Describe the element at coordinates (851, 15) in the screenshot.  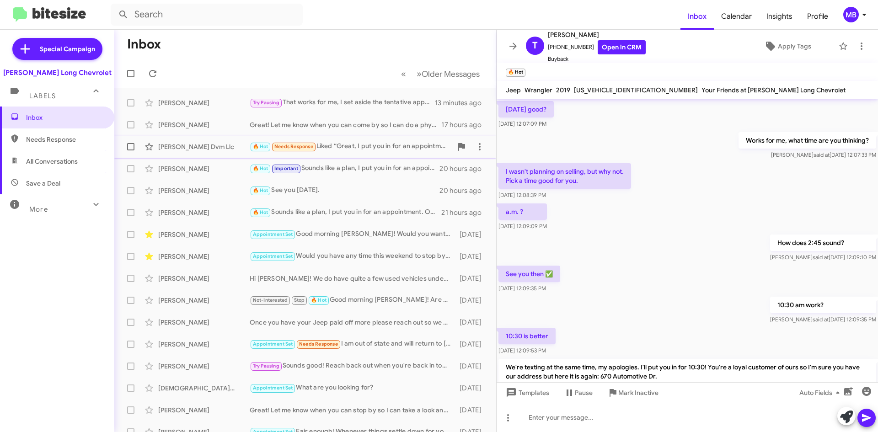
I see `button: MB` at that location.